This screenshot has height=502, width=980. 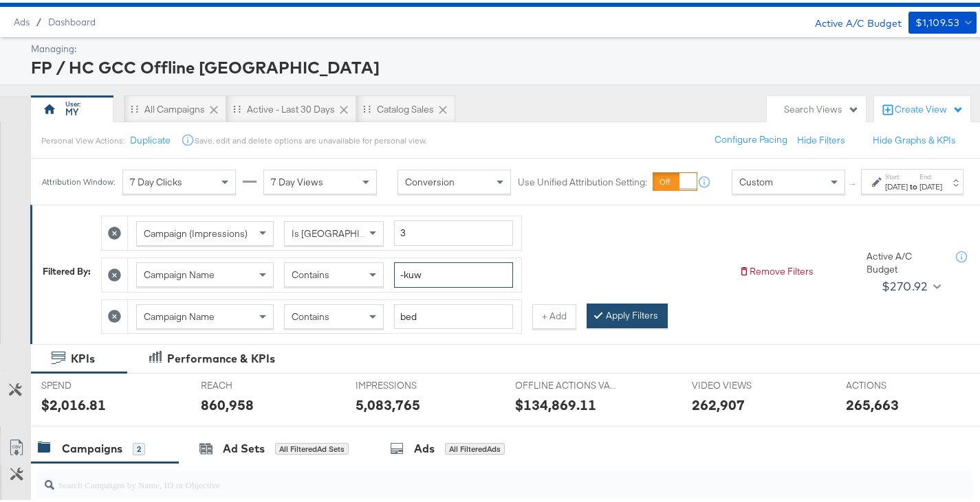 I want to click on div: $1,109.53, so click(x=937, y=20).